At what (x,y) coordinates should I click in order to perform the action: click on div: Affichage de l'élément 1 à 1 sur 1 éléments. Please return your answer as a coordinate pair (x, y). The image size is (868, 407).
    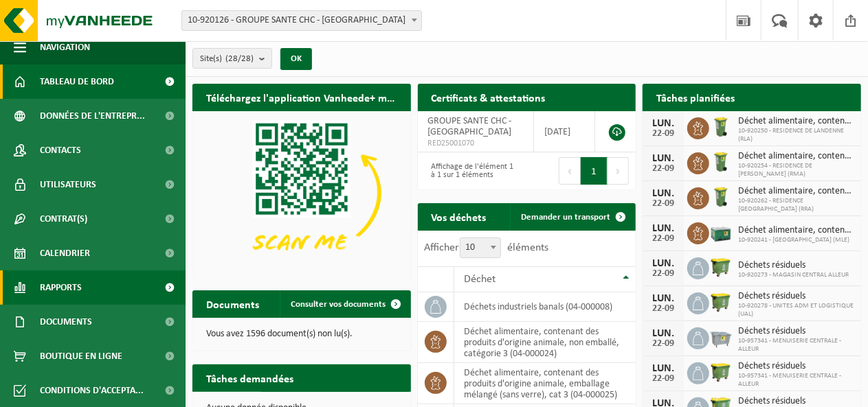
    Looking at the image, I should click on (472, 171).